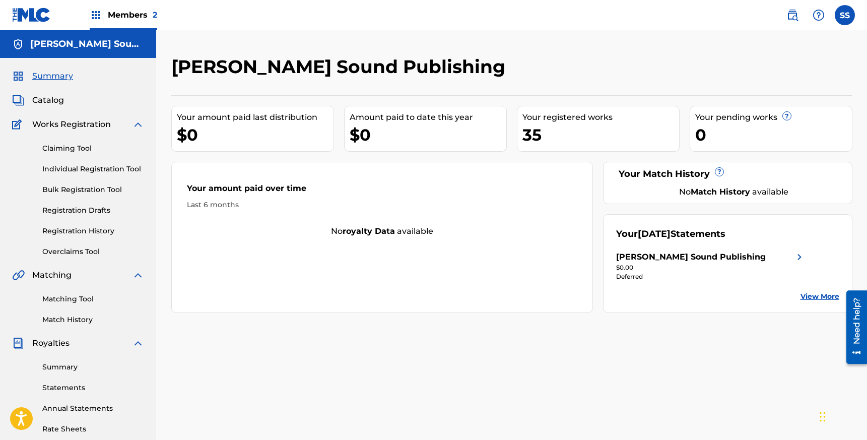  Describe the element at coordinates (18, 44) in the screenshot. I see `img: Accounts` at that location.